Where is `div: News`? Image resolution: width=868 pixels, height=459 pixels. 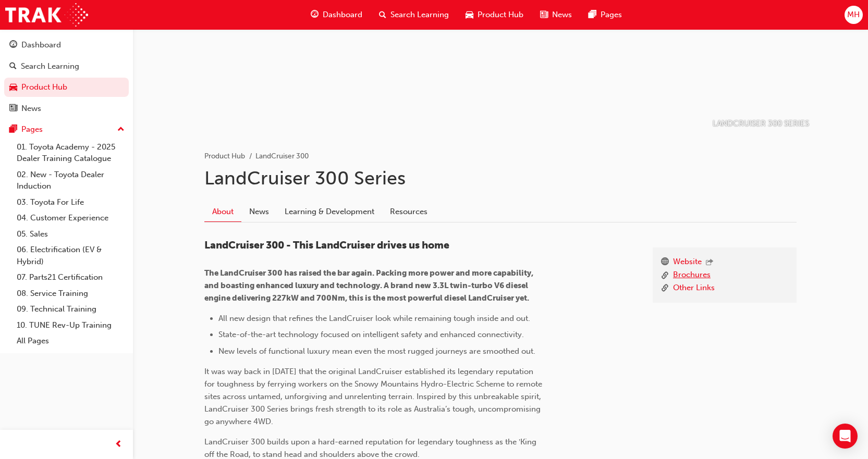 div: News is located at coordinates (31, 108).